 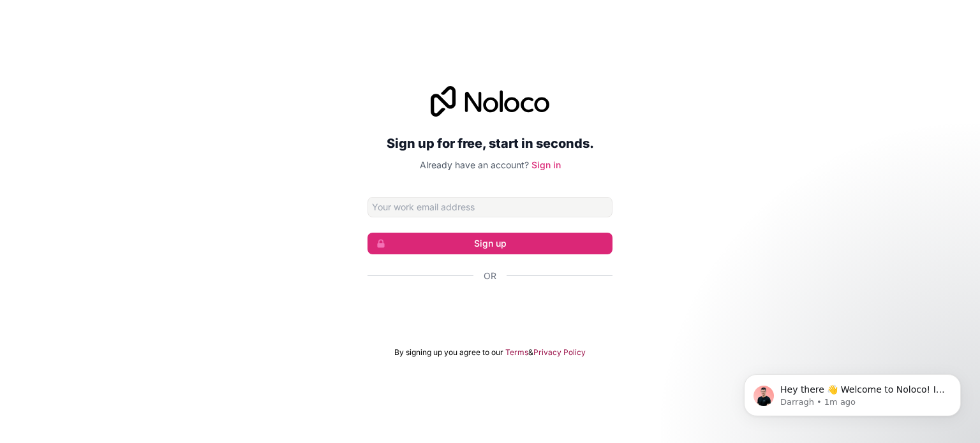 What do you see at coordinates (560, 352) in the screenshot?
I see `a: Privacy Policy` at bounding box center [560, 352].